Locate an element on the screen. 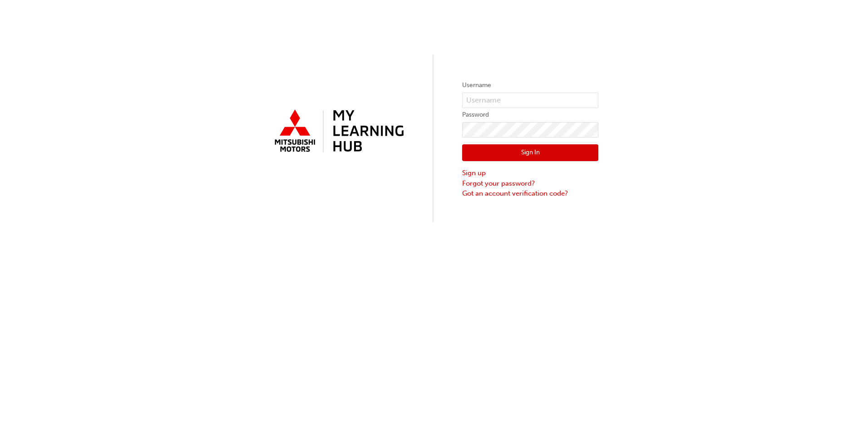  label: Password is located at coordinates (530, 115).